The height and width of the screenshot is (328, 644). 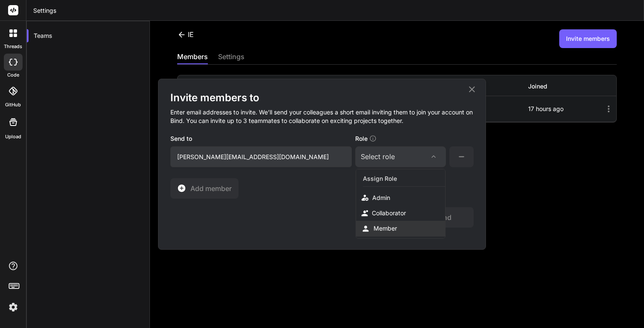 What do you see at coordinates (322, 98) in the screenshot?
I see `h2: Invite members to` at bounding box center [322, 98].